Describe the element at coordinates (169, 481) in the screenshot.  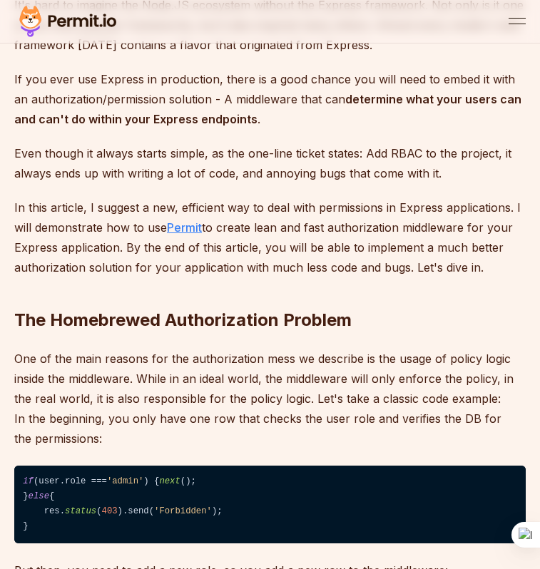
I see `span: next` at that location.